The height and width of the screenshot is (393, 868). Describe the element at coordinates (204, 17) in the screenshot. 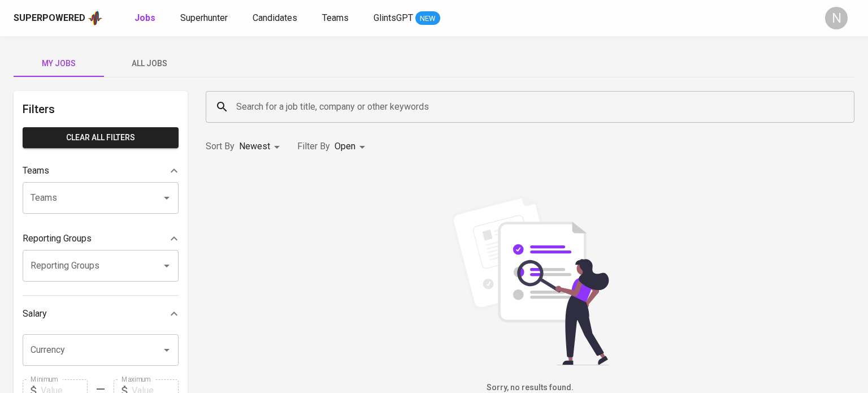

I see `span: Superhunter` at that location.